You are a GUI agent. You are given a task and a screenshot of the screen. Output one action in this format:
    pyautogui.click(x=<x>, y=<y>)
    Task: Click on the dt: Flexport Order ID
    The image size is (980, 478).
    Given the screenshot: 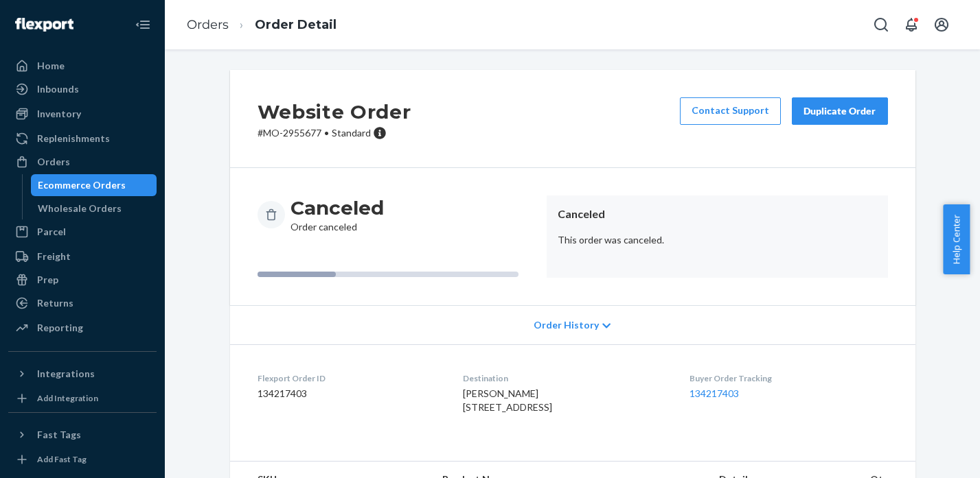 What is the action you would take?
    pyautogui.click(x=349, y=378)
    